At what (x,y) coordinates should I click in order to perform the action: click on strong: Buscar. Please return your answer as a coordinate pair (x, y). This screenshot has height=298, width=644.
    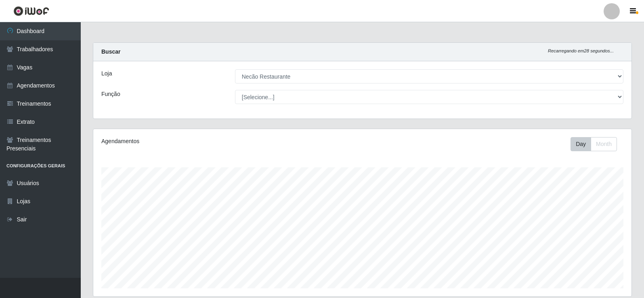
    Looking at the image, I should click on (110, 52).